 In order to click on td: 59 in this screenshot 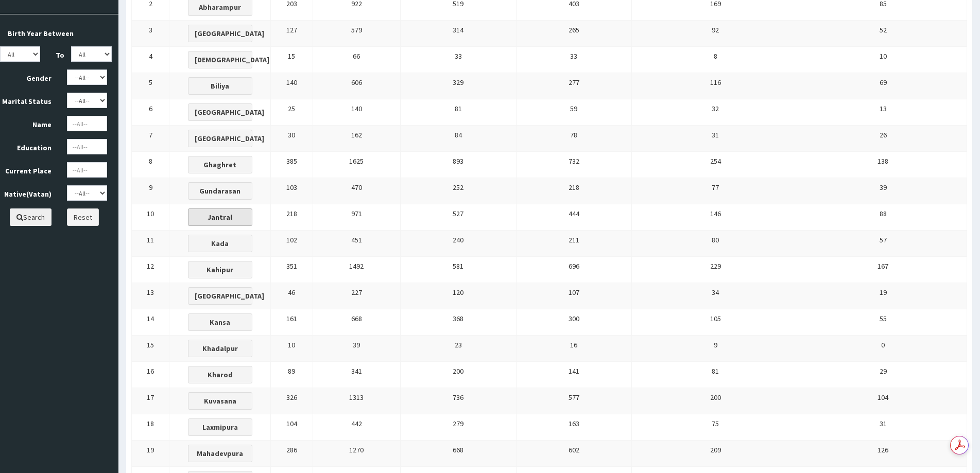, I will do `click(574, 113)`.